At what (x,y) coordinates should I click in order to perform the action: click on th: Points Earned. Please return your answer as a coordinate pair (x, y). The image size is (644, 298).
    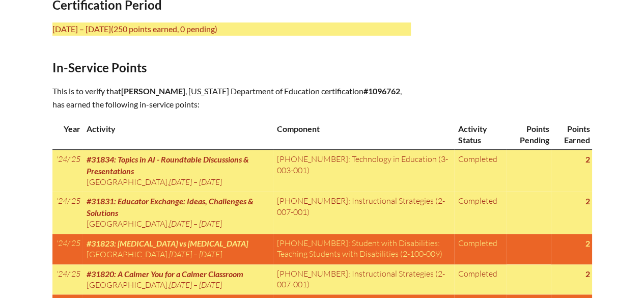
    Looking at the image, I should click on (571, 134).